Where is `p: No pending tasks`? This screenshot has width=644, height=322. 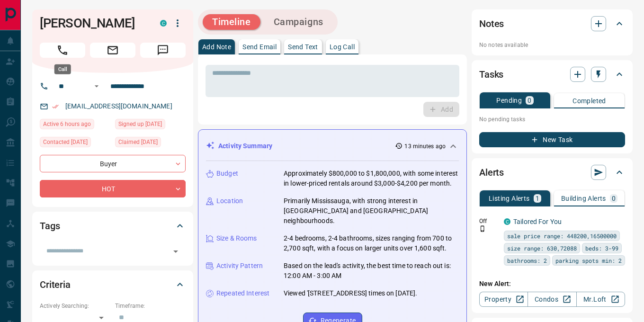
p: No pending tasks is located at coordinates (552, 119).